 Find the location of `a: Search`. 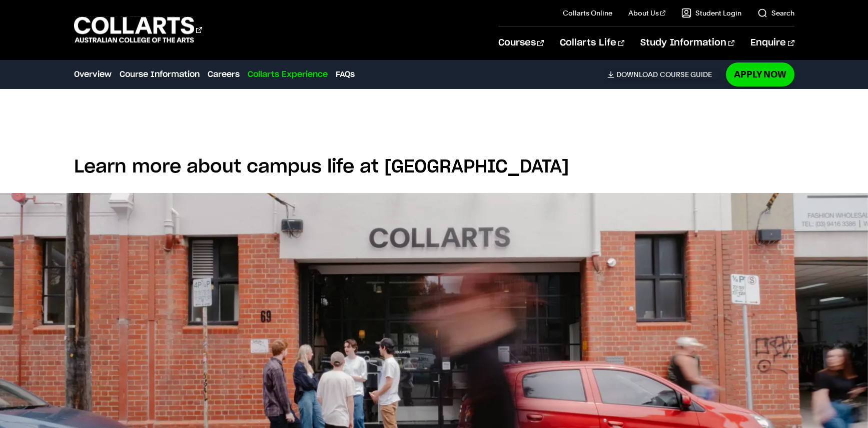

a: Search is located at coordinates (776, 13).